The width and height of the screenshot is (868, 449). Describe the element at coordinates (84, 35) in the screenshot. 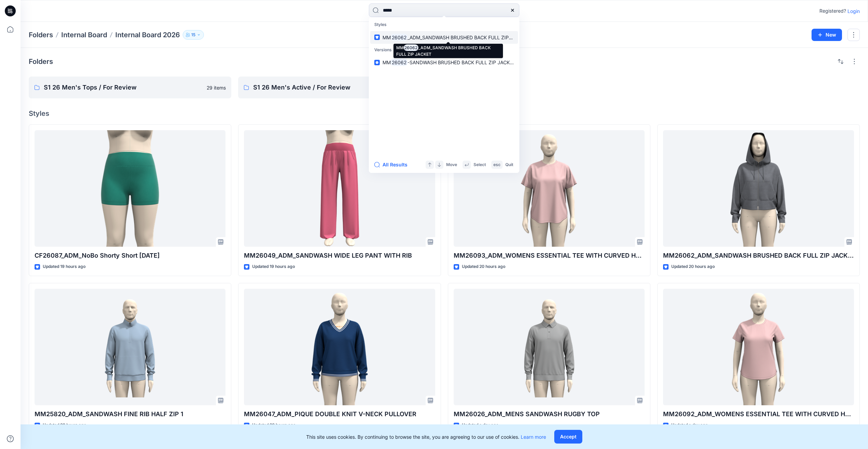

I see `p: Internal Board` at that location.